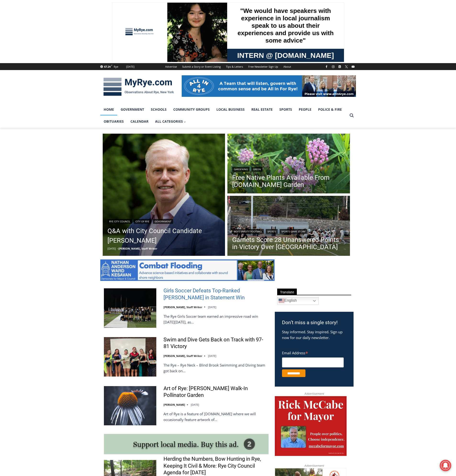 This screenshot has height=476, width=456. What do you see at coordinates (130, 405) in the screenshot?
I see `img: Art of Rye: Edith Read Walk-In Pollinator Garden` at bounding box center [130, 405].